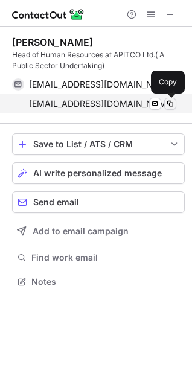  What do you see at coordinates (56, 202) in the screenshot?
I see `span: Send email` at bounding box center [56, 202].